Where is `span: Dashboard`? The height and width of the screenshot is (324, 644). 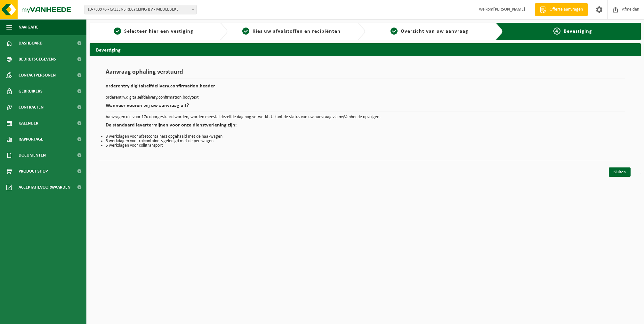 span: Dashboard is located at coordinates (30, 43).